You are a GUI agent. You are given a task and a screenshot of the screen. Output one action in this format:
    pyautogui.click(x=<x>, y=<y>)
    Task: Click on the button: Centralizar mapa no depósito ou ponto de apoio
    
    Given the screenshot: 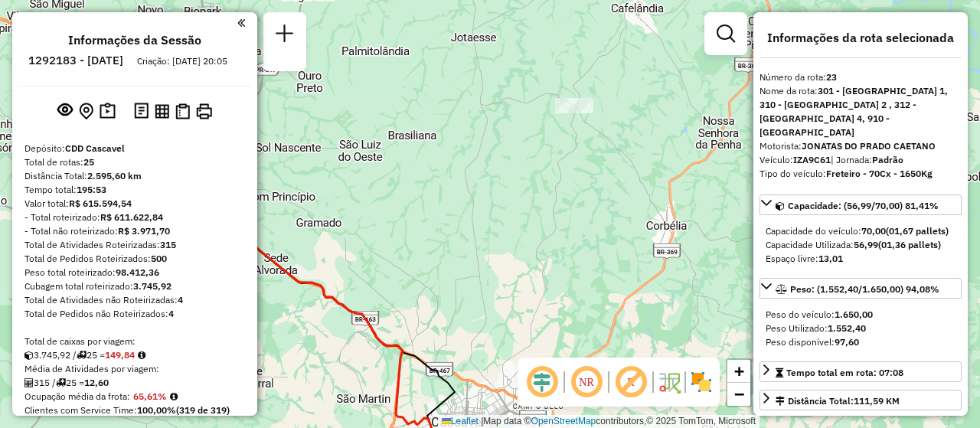 What is the action you would take?
    pyautogui.click(x=86, y=111)
    